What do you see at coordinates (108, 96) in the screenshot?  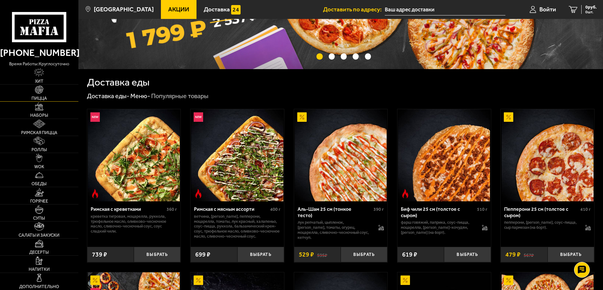 I see `a: Доставка еды-` at bounding box center [108, 96].